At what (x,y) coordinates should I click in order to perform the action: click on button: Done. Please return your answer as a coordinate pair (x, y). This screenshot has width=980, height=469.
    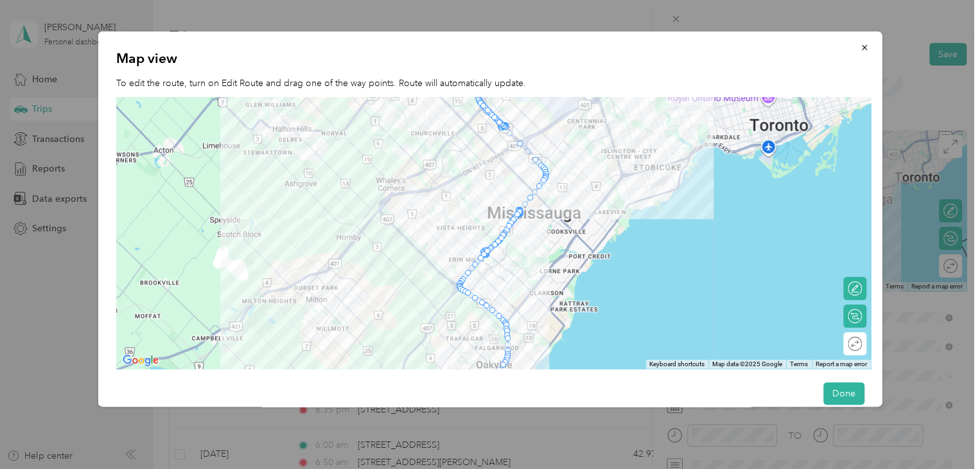
    Looking at the image, I should click on (843, 393).